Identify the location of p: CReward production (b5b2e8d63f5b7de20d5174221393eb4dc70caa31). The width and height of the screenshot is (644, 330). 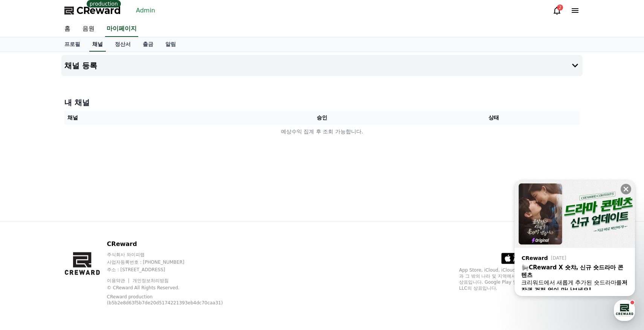
(167, 300).